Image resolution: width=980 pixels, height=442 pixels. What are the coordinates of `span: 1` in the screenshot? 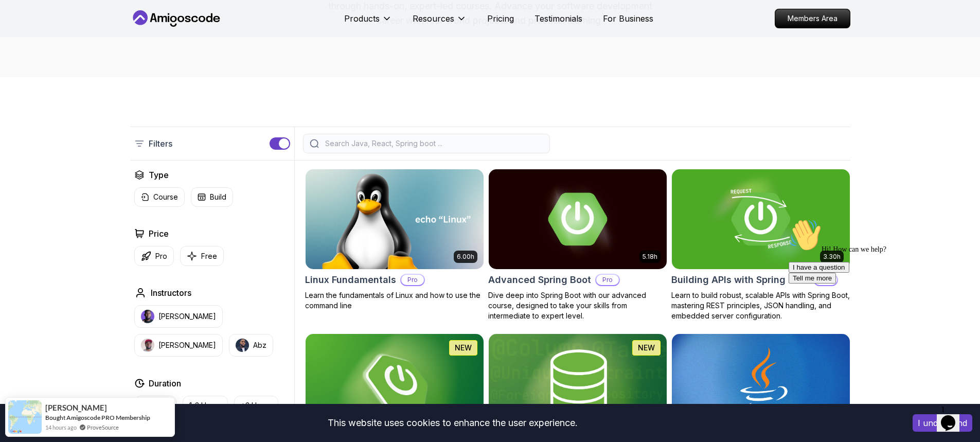 It's located at (6, 8).